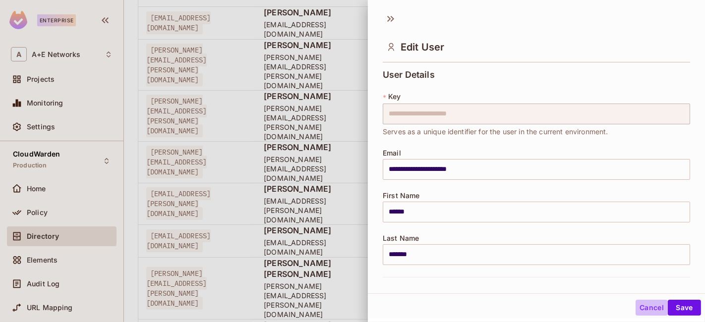 This screenshot has height=322, width=705. Describe the element at coordinates (651, 308) in the screenshot. I see `button: Cancel` at that location.